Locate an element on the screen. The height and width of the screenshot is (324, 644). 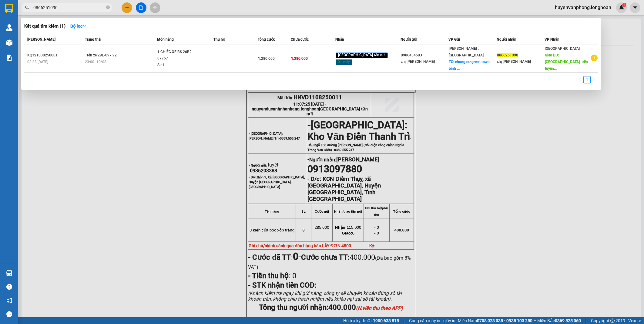
span: Tổng cước is located at coordinates (266, 40).